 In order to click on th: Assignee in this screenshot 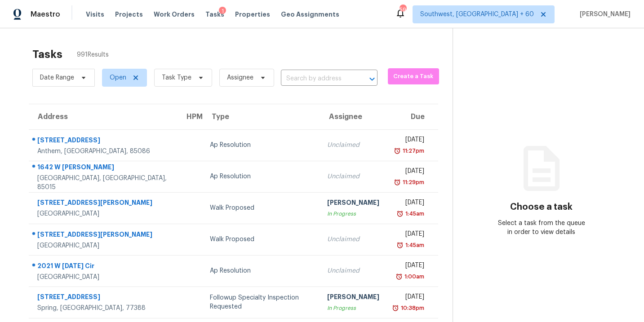, I will do `click(353, 117)`.